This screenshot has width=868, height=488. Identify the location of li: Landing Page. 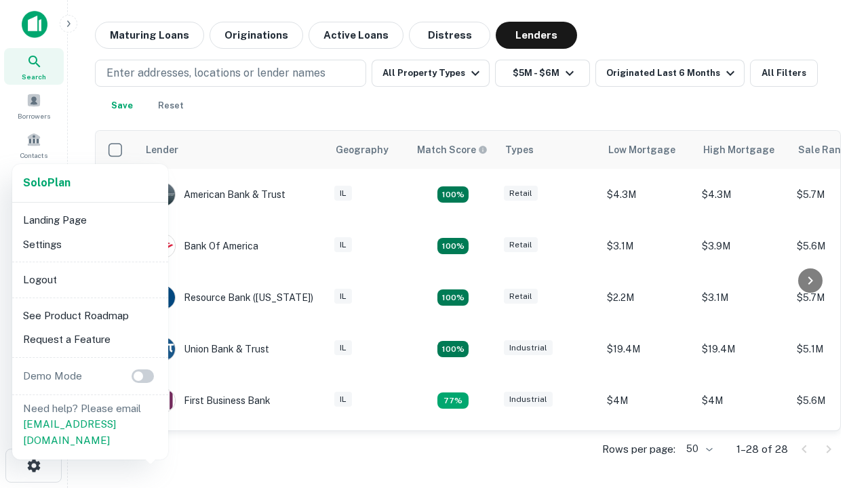
(90, 221).